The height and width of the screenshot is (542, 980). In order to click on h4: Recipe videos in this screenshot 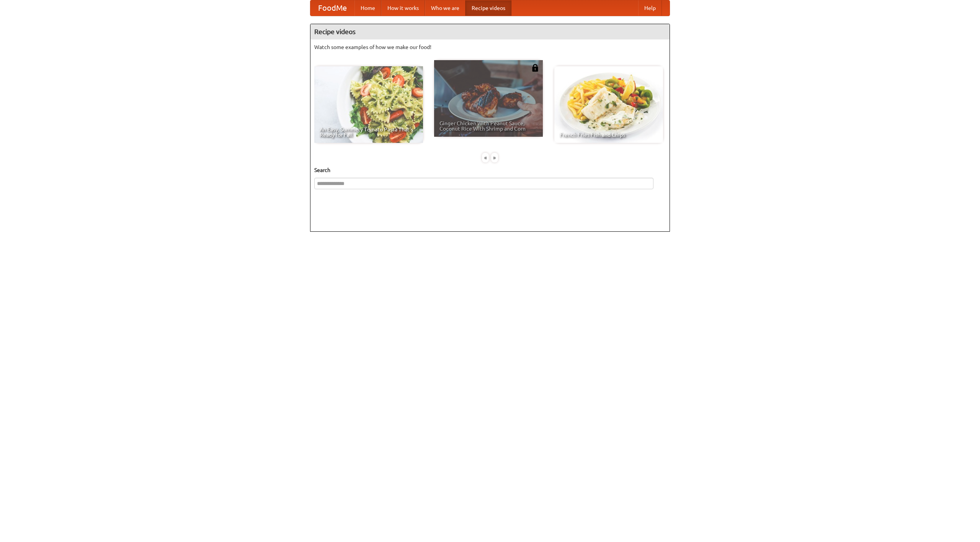, I will do `click(490, 32)`.